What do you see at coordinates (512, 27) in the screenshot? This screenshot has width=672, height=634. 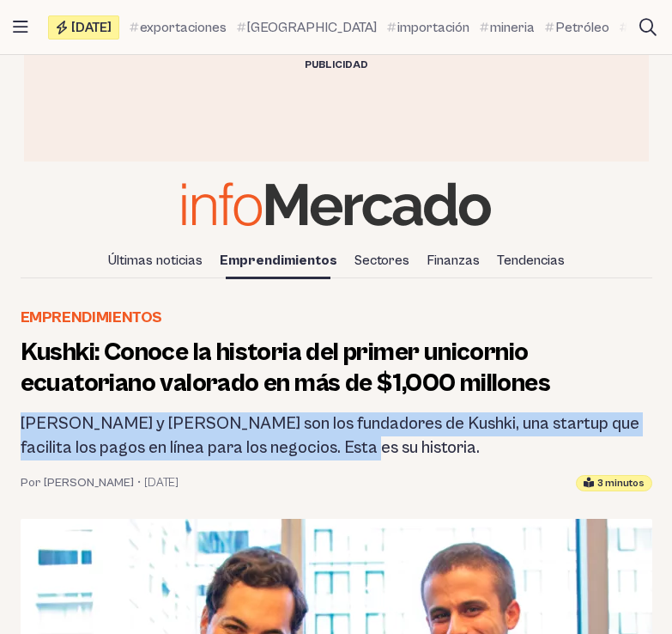 I see `span: mineria` at bounding box center [512, 27].